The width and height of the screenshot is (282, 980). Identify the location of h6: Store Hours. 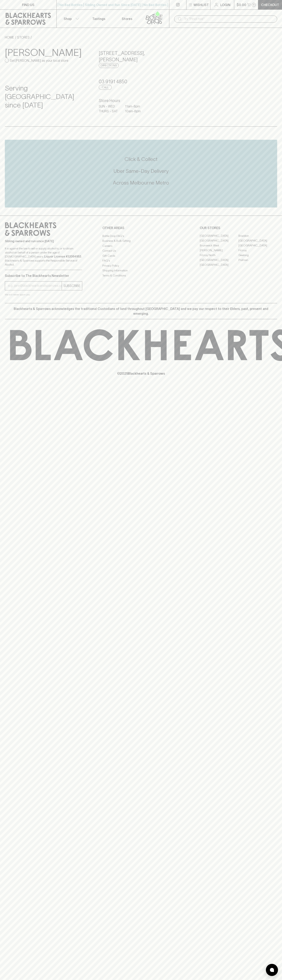
(141, 101).